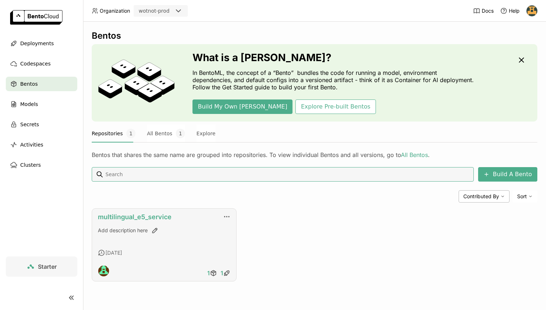 The height and width of the screenshot is (310, 546). What do you see at coordinates (42, 84) in the screenshot?
I see `a: Bentos` at bounding box center [42, 84].